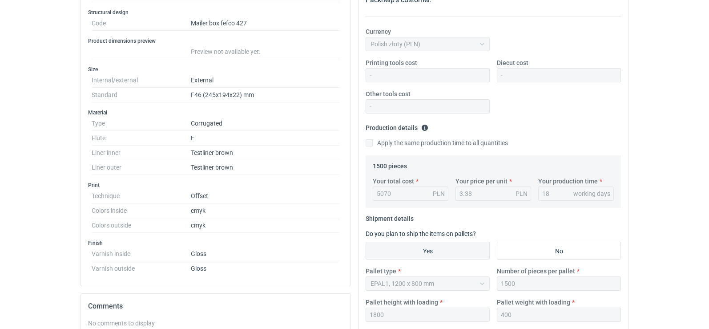 This screenshot has height=329, width=709. Describe the element at coordinates (141, 254) in the screenshot. I see `dt: Varnish inside` at that location.